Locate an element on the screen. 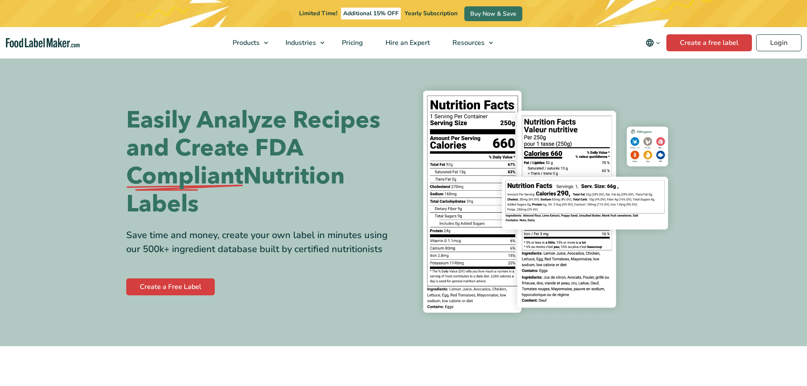 This screenshot has width=807, height=386. a: Food Label Maker homepage is located at coordinates (43, 43).